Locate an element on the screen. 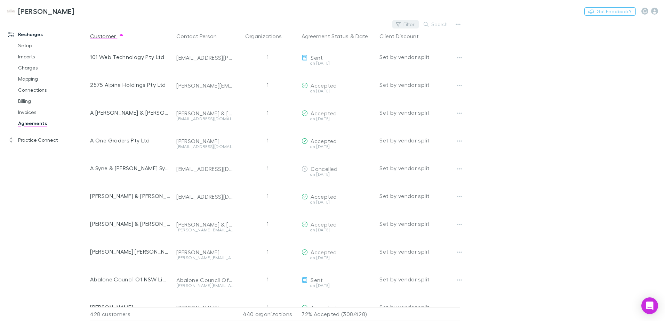 The height and width of the screenshot is (321, 665). span: Cancelled is located at coordinates (324, 169).